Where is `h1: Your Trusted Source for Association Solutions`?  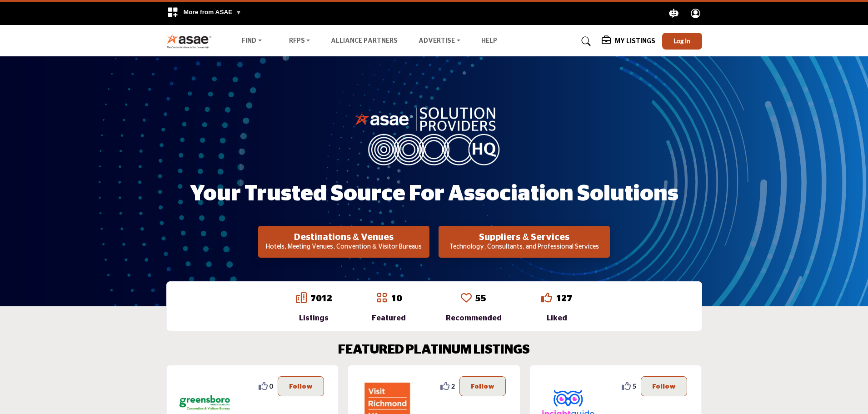
h1: Your Trusted Source for Association Solutions is located at coordinates (434, 194).